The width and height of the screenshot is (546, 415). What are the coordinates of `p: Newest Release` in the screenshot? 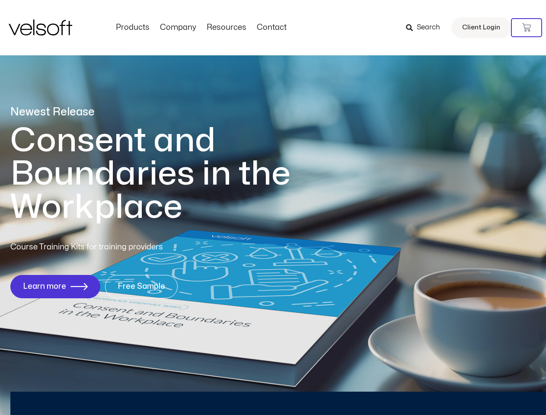 It's located at (168, 112).